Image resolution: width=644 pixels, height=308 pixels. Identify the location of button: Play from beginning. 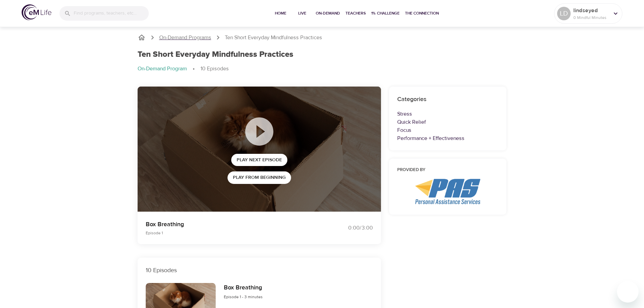
(260, 177).